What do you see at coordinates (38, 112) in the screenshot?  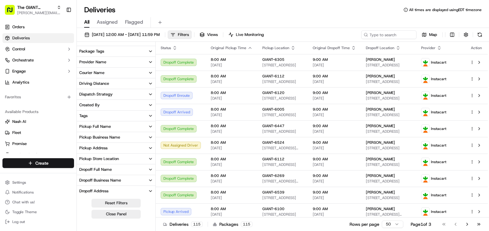 I see `div: Available Products` at bounding box center [38, 112].